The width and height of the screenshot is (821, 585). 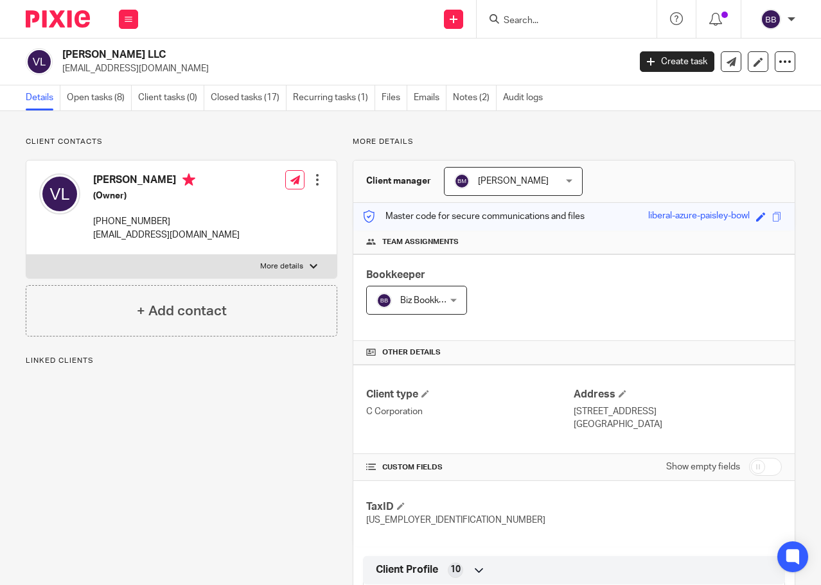 I want to click on a: Client tasks (0), so click(x=171, y=98).